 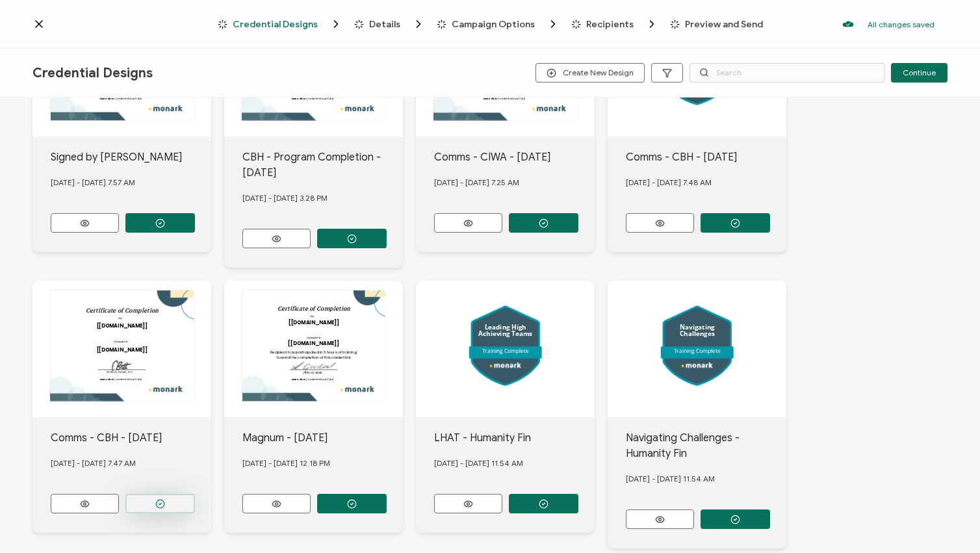 I want to click on p: All changes saved, so click(x=901, y=24).